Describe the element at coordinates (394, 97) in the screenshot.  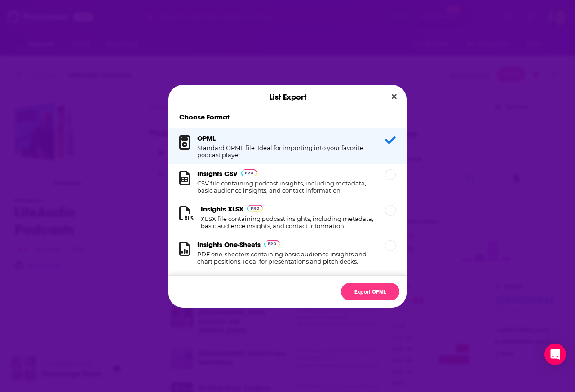
I see `button: Close` at that location.